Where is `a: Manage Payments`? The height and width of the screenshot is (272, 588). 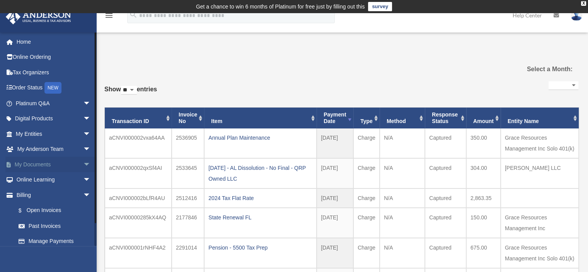
a: Manage Payments is located at coordinates (56, 241).